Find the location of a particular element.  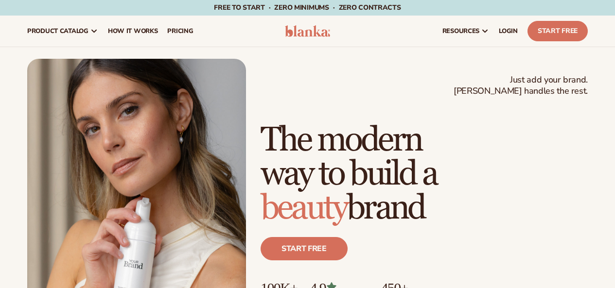

span: resources is located at coordinates (461, 31).